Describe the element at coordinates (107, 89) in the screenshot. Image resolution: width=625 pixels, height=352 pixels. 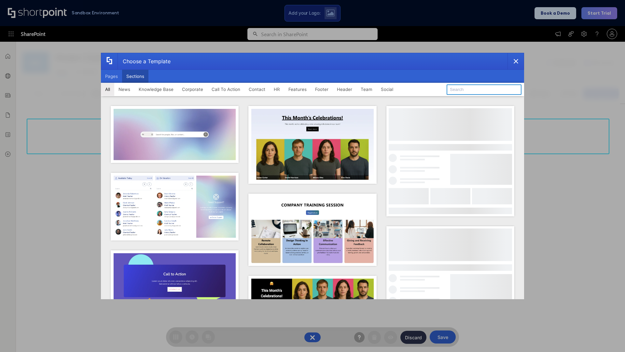
I see `button: All` at that location.